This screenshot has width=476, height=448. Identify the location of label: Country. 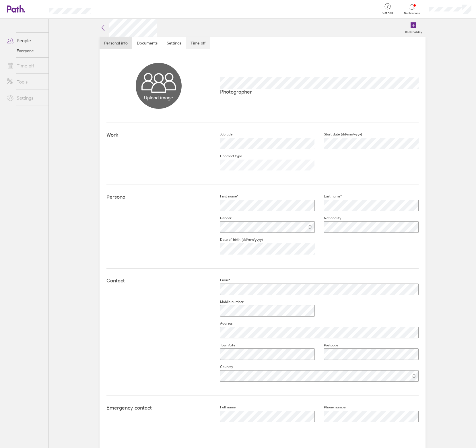
(222, 367).